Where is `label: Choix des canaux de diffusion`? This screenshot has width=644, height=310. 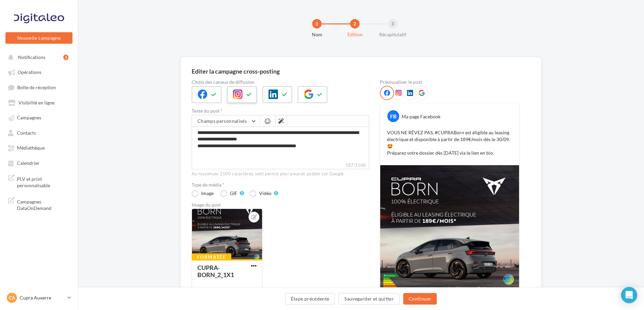 label: Choix des canaux de diffusion is located at coordinates (280, 82).